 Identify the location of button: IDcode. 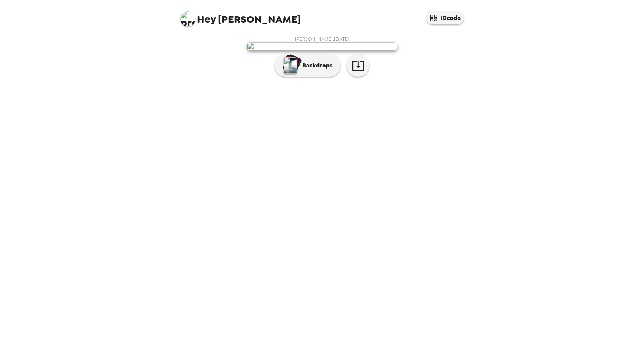
(445, 18).